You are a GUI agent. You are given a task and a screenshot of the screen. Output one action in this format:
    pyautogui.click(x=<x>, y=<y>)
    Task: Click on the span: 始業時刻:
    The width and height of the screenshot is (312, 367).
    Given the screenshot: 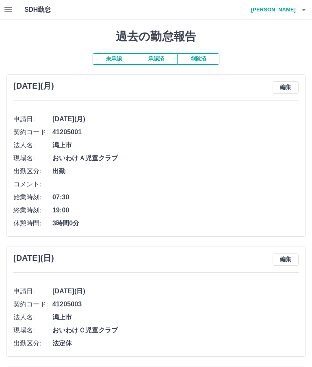 What is the action you would take?
    pyautogui.click(x=33, y=197)
    